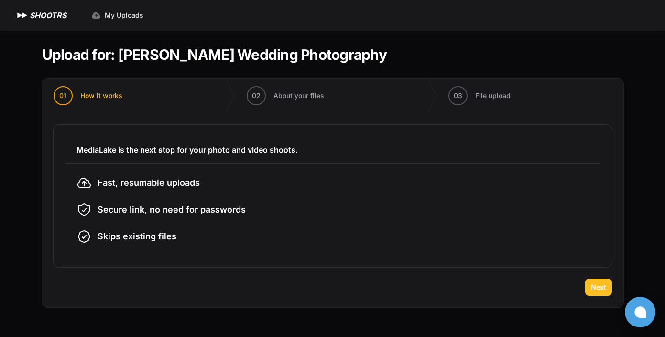 The width and height of the screenshot is (665, 337). I want to click on img: SHOOTRS, so click(22, 15).